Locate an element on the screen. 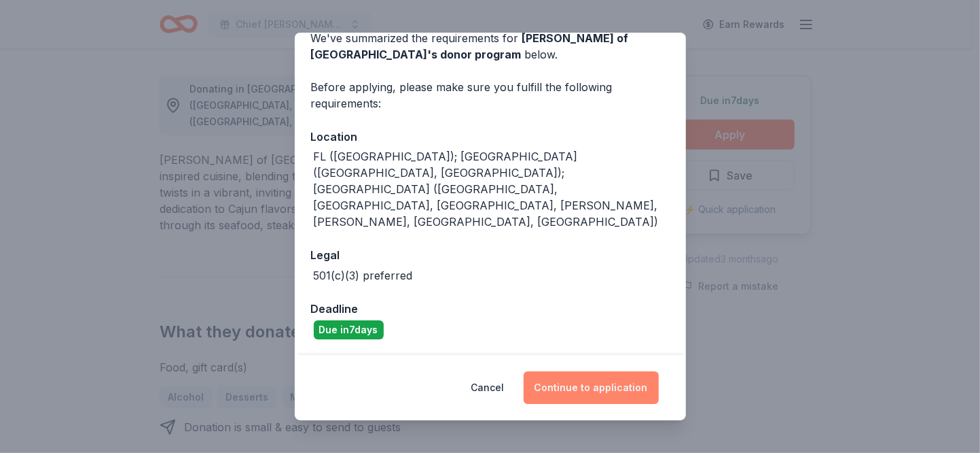 This screenshot has height=453, width=980. div: Location is located at coordinates (490, 137).